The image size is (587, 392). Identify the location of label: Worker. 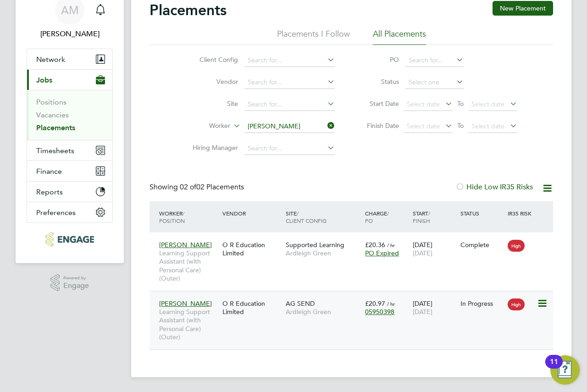
(204, 126).